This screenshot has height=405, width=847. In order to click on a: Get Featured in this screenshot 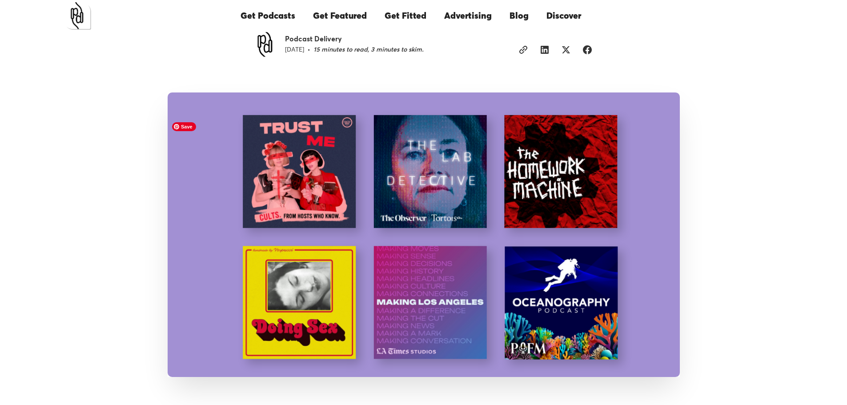, I will do `click(340, 16)`.